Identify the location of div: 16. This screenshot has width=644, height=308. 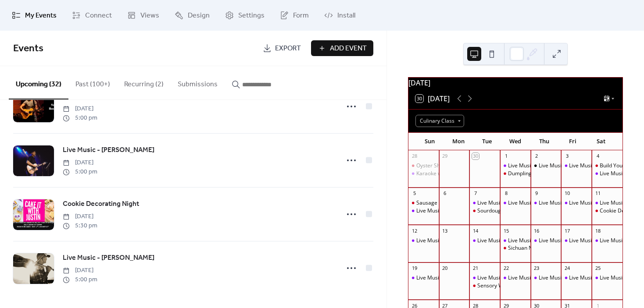
(537, 231).